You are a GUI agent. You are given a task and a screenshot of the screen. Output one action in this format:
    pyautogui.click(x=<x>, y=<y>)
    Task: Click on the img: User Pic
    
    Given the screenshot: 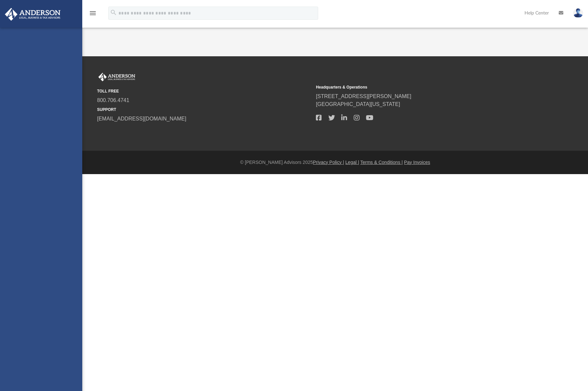 What is the action you would take?
    pyautogui.click(x=578, y=13)
    